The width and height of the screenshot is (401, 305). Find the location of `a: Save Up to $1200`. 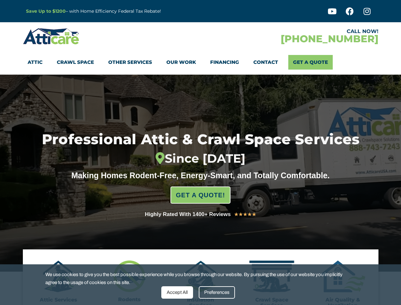

a: Save Up to $1200 is located at coordinates (46, 11).